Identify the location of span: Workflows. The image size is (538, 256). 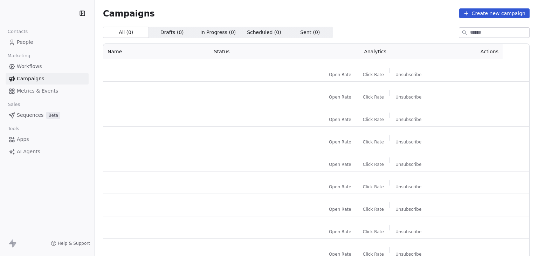
(29, 66).